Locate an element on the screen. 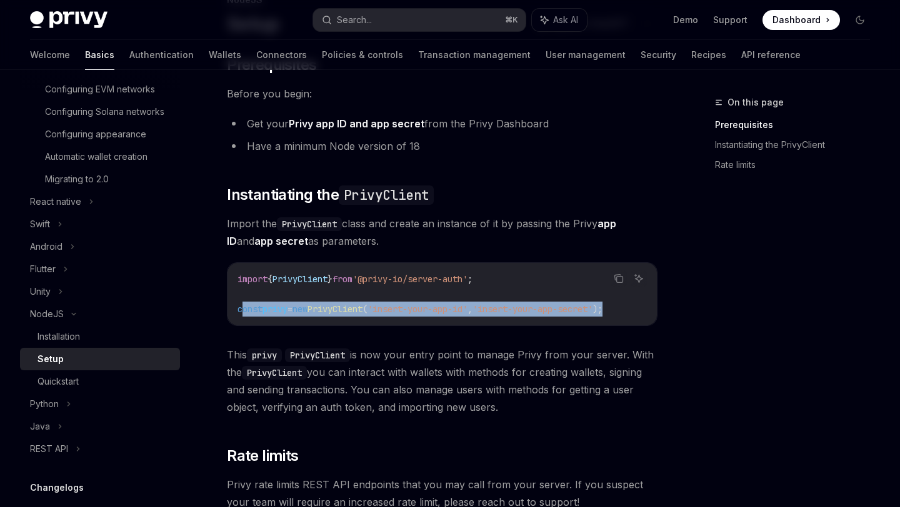  span: 'insert-your-app-secret' is located at coordinates (532, 309).